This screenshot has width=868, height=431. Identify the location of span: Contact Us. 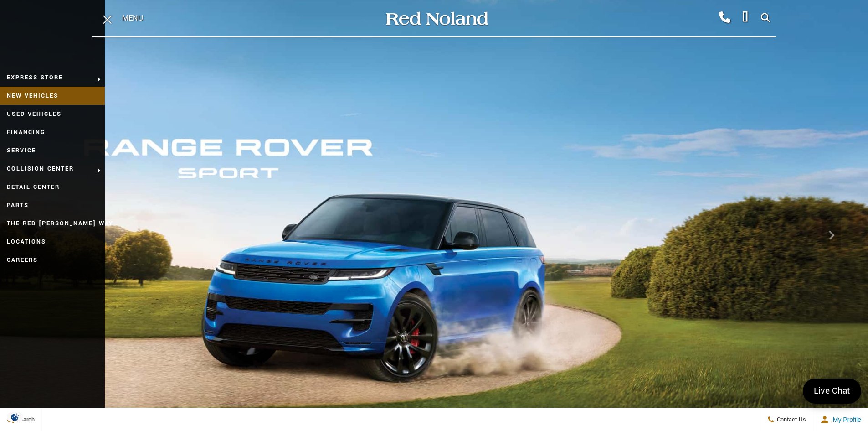
(790, 420).